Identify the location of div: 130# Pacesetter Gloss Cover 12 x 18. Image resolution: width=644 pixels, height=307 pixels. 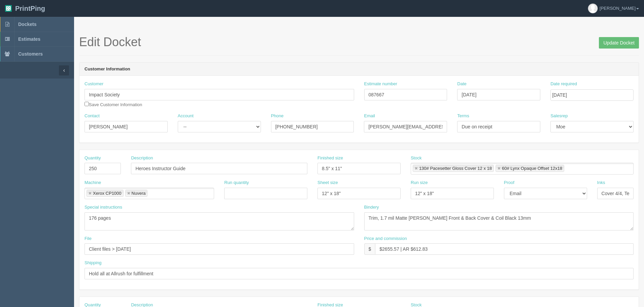
(455, 168).